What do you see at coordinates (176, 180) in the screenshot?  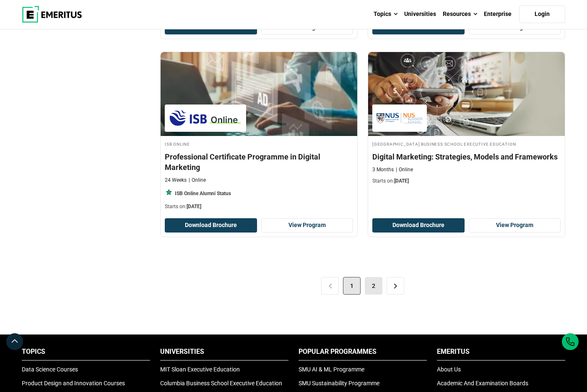 I see `p: 24 Weeks` at bounding box center [176, 180].